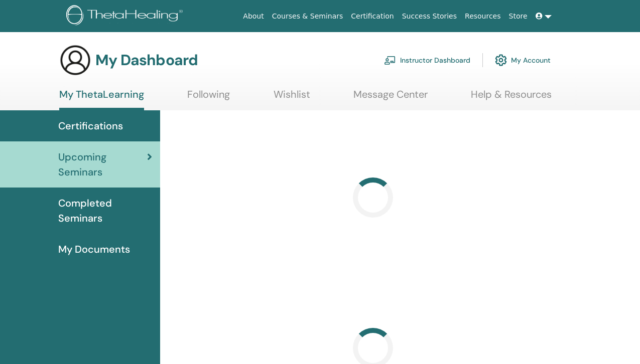 This screenshot has width=640, height=364. Describe the element at coordinates (390, 98) in the screenshot. I see `a: Message Center` at that location.